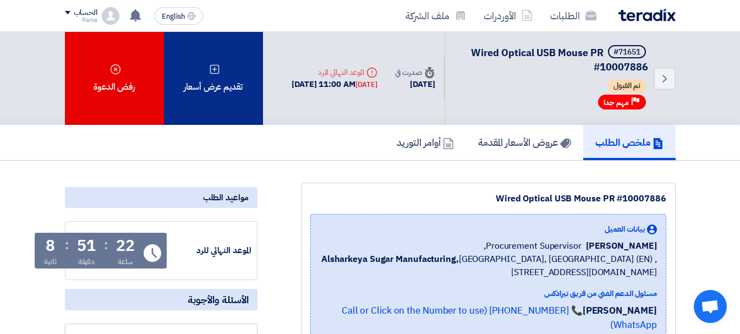 The width and height of the screenshot is (740, 334). Describe the element at coordinates (125, 246) in the screenshot. I see `div: 22` at that location.